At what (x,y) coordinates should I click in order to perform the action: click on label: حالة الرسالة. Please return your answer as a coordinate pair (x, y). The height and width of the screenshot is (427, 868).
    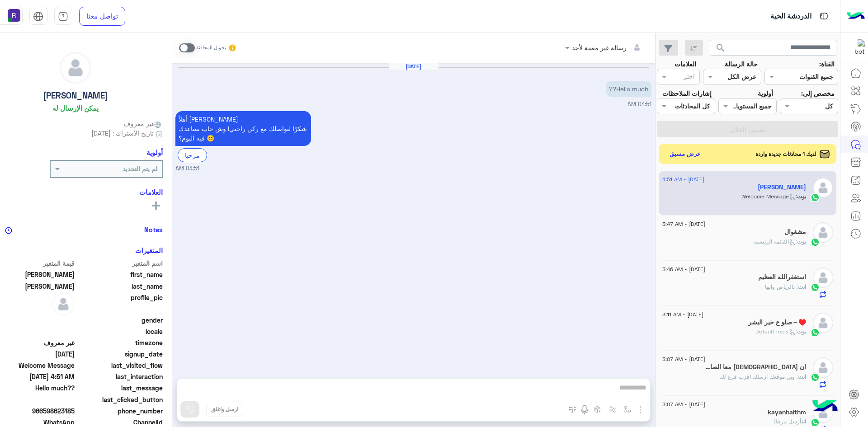
    Looking at the image, I should click on (741, 64).